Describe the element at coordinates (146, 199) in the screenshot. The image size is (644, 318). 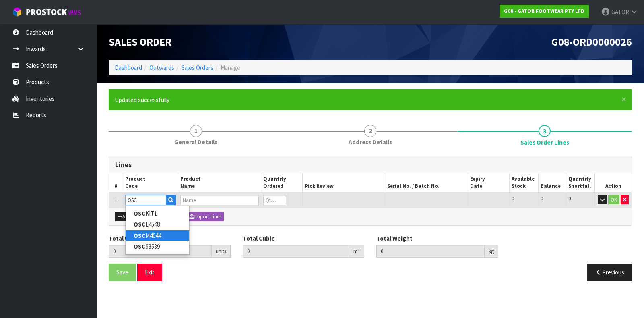
I see `input: Code` at that location.